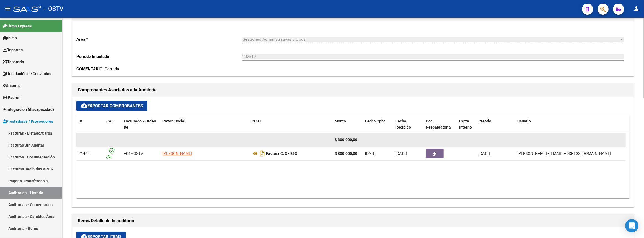 The height and width of the screenshot is (238, 644). What do you see at coordinates (159, 56) in the screenshot?
I see `p: Periodo Imputado` at bounding box center [159, 56].